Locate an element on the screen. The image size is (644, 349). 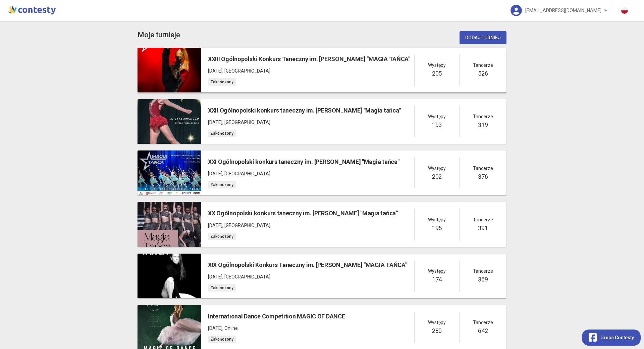
h5: 193 is located at coordinates (437, 125).